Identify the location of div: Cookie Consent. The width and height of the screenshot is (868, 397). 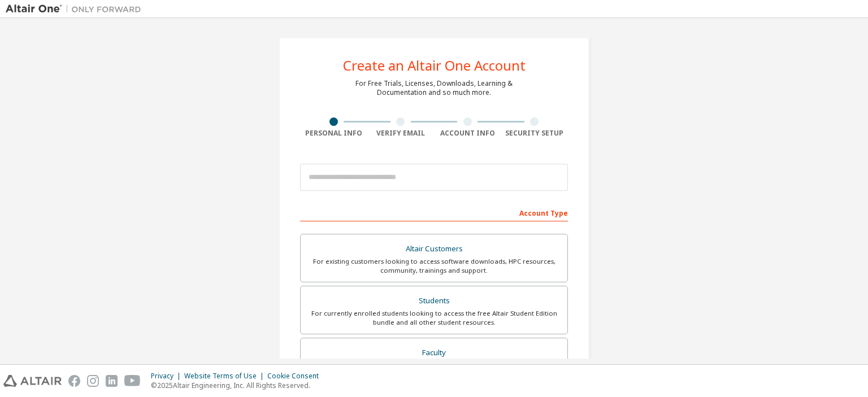
(296, 376).